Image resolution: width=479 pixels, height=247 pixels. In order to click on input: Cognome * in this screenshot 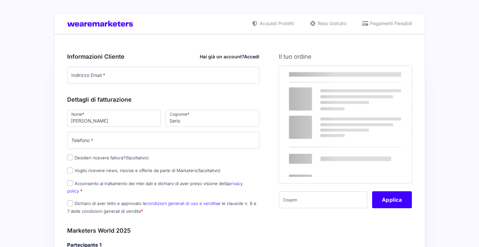, I will do `click(212, 118)`.